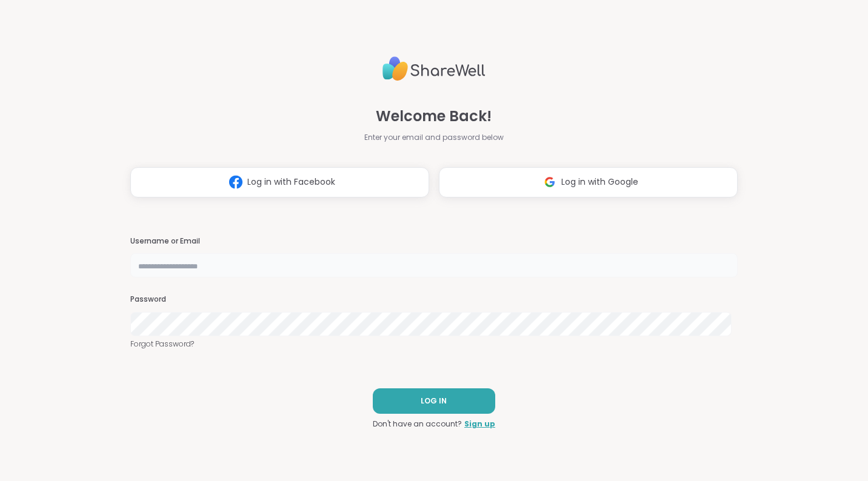 This screenshot has height=481, width=868. I want to click on span: LOG IN, so click(433, 401).